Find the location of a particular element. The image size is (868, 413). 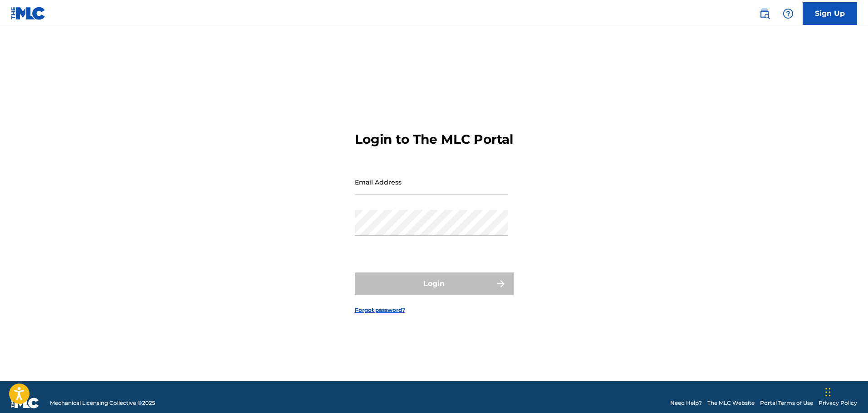

a: Sign Up is located at coordinates (830, 13).